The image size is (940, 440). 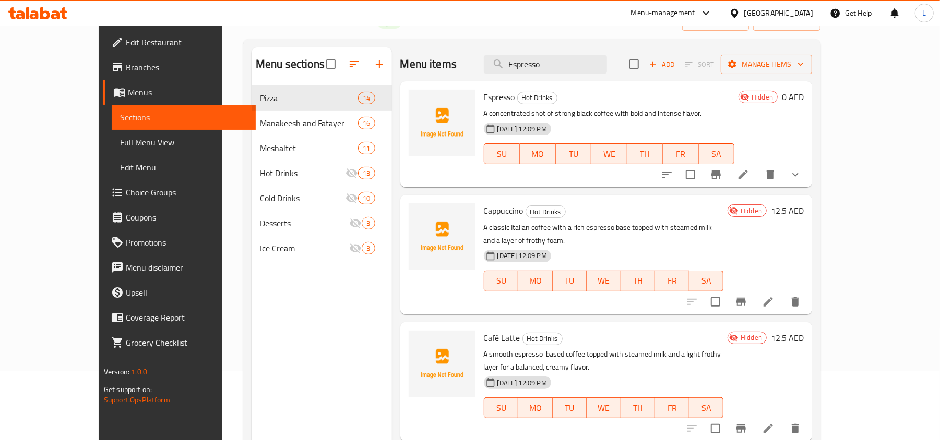 What do you see at coordinates (321, 173) in the screenshot?
I see `nav: Menu sections` at bounding box center [321, 173].